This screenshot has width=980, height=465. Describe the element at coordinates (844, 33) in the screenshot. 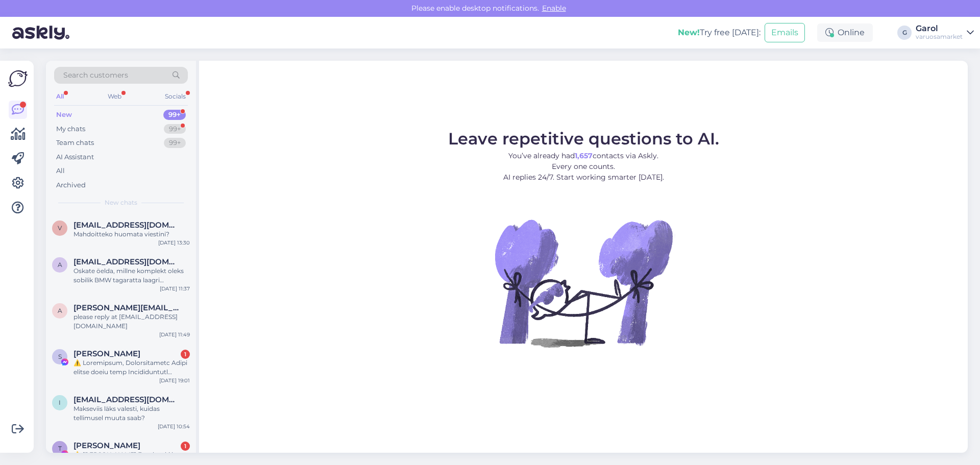

I see `div: Online` at that location.